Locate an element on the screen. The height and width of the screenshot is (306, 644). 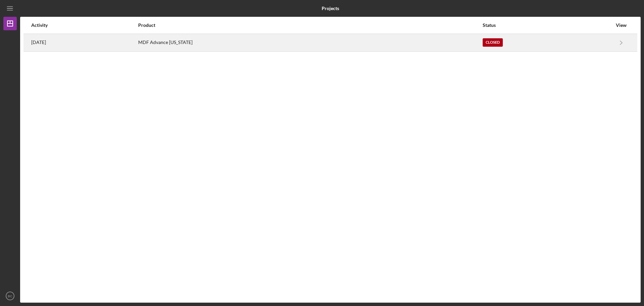
div: Activity is located at coordinates (84, 25).